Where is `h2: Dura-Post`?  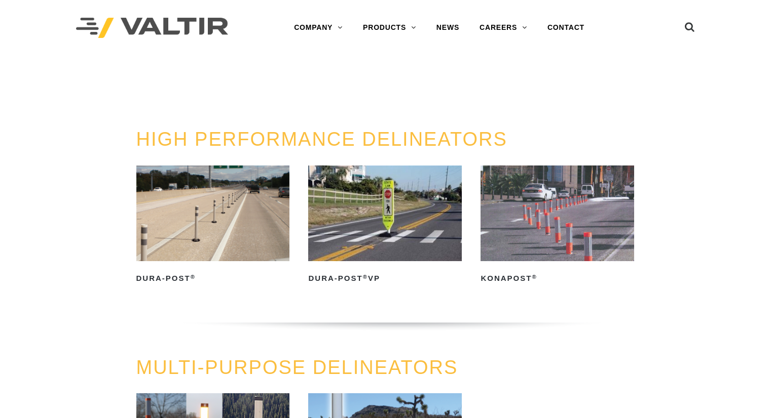
h2: Dura-Post is located at coordinates (213, 279).